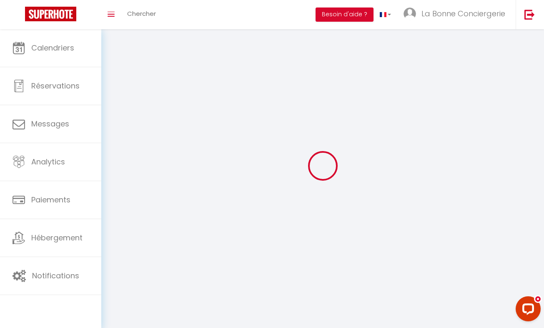 The image size is (544, 328). Describe the element at coordinates (50, 14) in the screenshot. I see `img: Super Booking` at that location.